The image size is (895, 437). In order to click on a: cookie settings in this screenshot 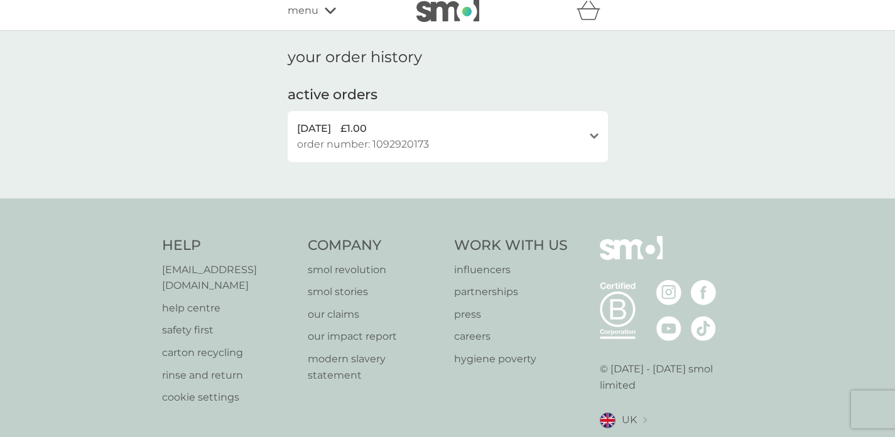, I will do `click(229, 398)`.